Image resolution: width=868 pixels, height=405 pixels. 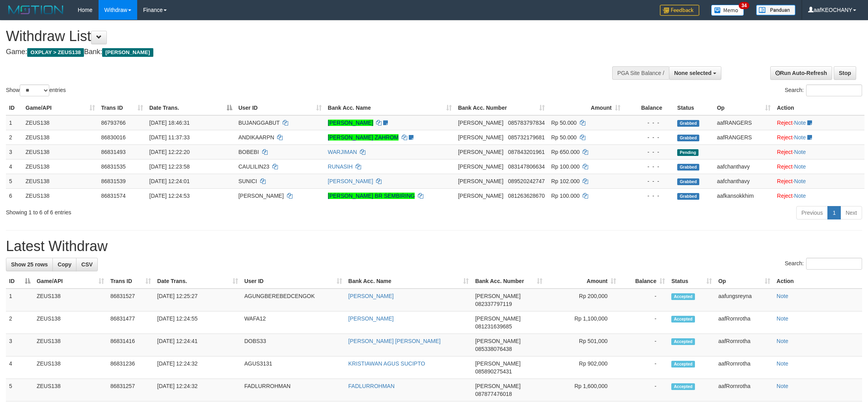 What do you see at coordinates (694, 108) in the screenshot?
I see `th: Status` at bounding box center [694, 108].